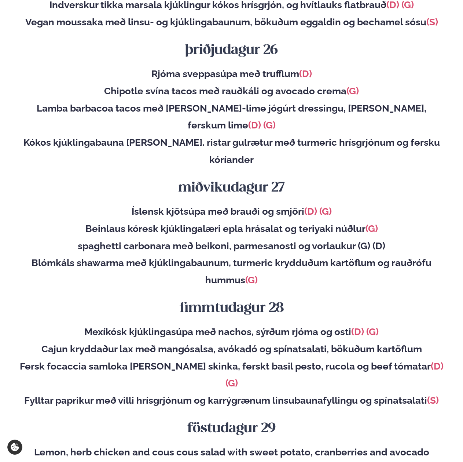 The width and height of the screenshot is (463, 462). Describe the element at coordinates (231, 246) in the screenshot. I see `div: spaghetti carbonara með beikoni, parmesanosti og vorlaukur (G) (D)` at that location.